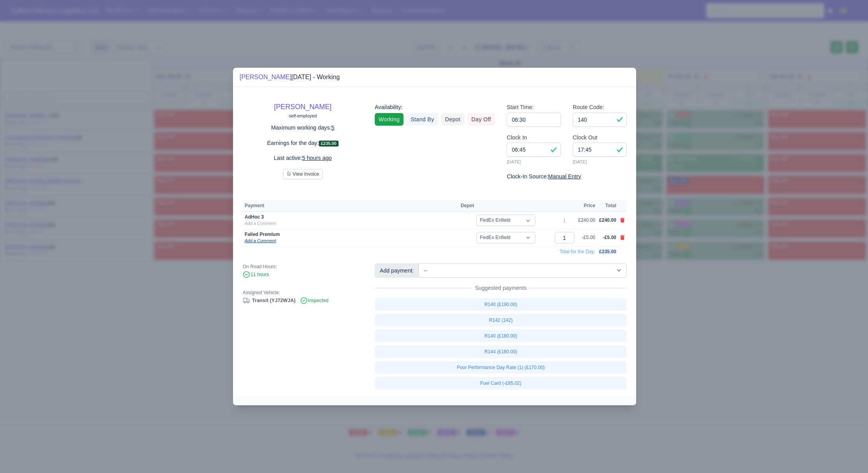  What do you see at coordinates (302, 293) in the screenshot?
I see `div: Assigned Vehicle:` at bounding box center [302, 293].